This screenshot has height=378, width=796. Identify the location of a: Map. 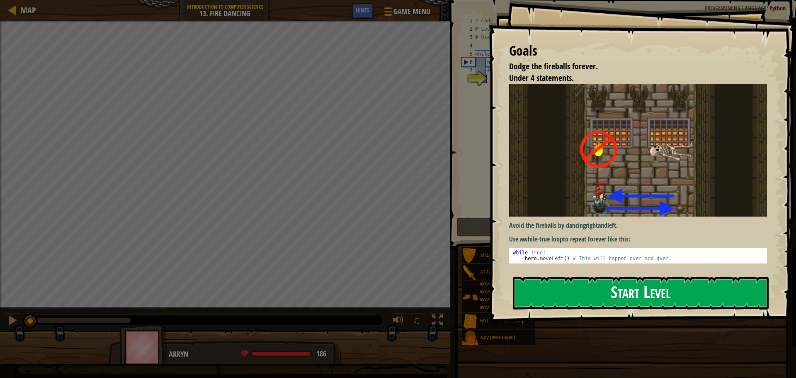
(26, 10).